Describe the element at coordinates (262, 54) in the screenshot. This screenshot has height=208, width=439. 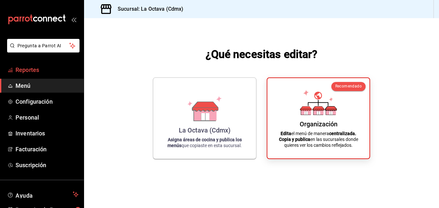
I see `h1: ¿Qué necesitas editar?` at that location.